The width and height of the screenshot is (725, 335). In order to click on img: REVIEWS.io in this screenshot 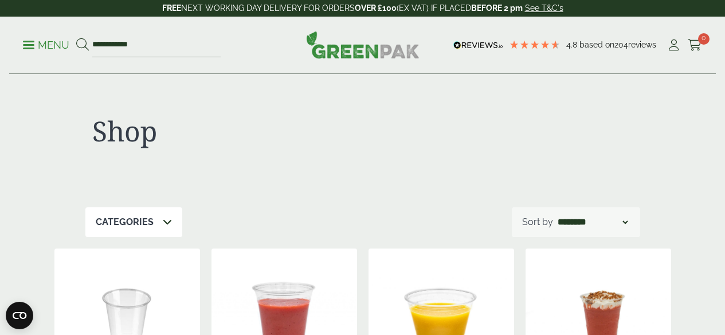, I will do `click(478, 45)`.